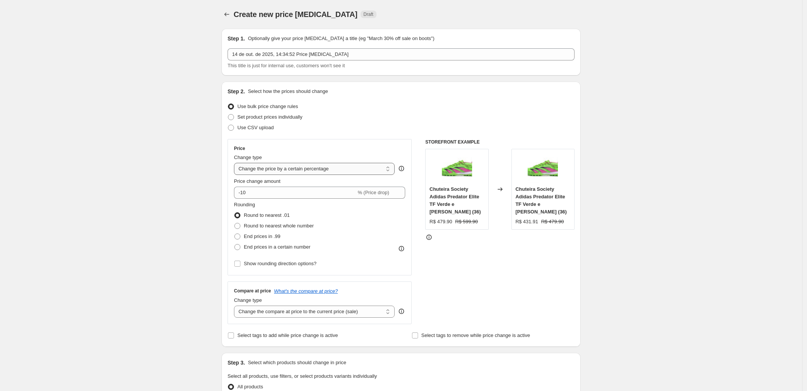  What do you see at coordinates (373, 192) in the screenshot?
I see `span: % (Price drop)` at bounding box center [373, 192].